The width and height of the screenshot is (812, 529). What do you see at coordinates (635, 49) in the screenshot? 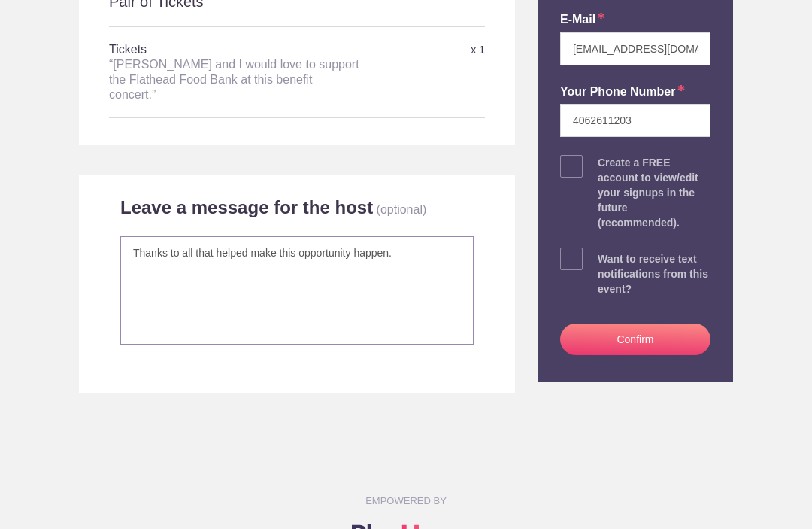
I see `input: e.g. julie@gmail.com` at bounding box center [635, 49].